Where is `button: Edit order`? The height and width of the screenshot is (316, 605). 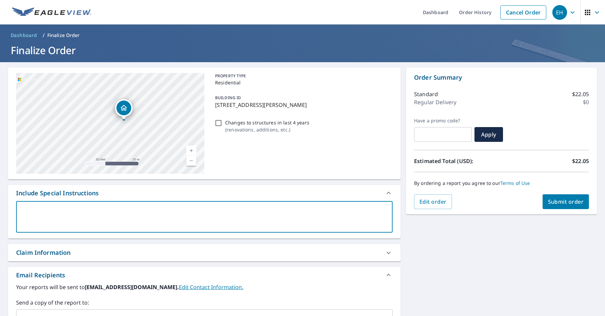
button: Edit order is located at coordinates (433, 201).